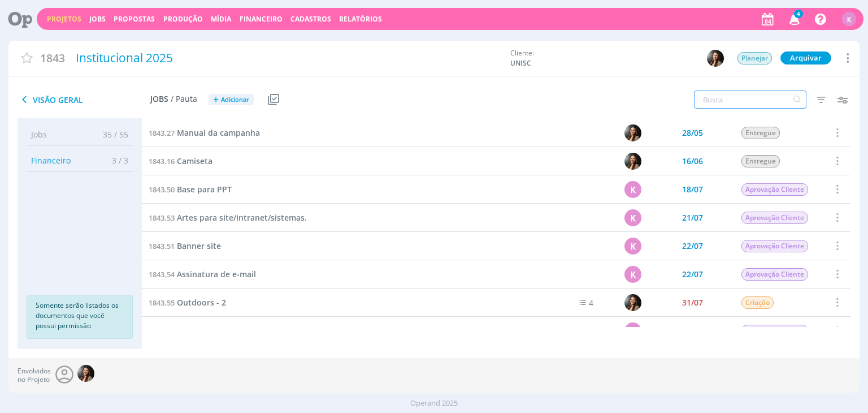 The height and width of the screenshot is (413, 868). I want to click on span: 1843.50, so click(161, 189).